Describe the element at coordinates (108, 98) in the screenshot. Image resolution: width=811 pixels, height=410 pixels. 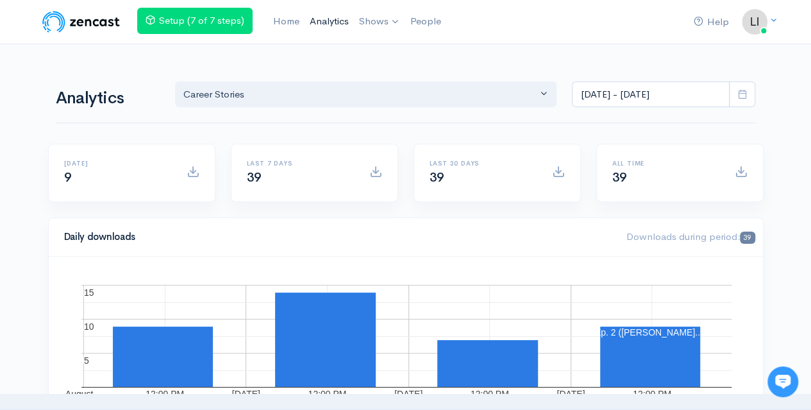
I see `h1: Analytics` at that location.